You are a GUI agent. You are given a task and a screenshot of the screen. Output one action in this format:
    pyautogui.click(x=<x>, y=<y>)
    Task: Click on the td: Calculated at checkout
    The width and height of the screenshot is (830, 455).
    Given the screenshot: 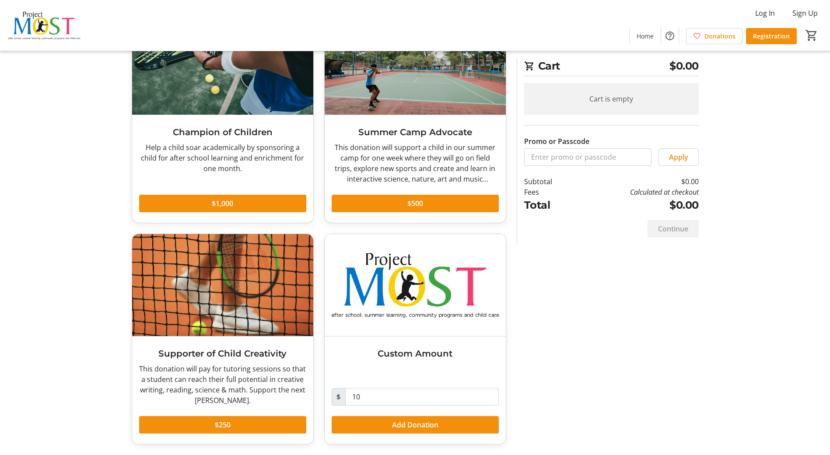 What is the action you would take?
    pyautogui.click(x=636, y=192)
    